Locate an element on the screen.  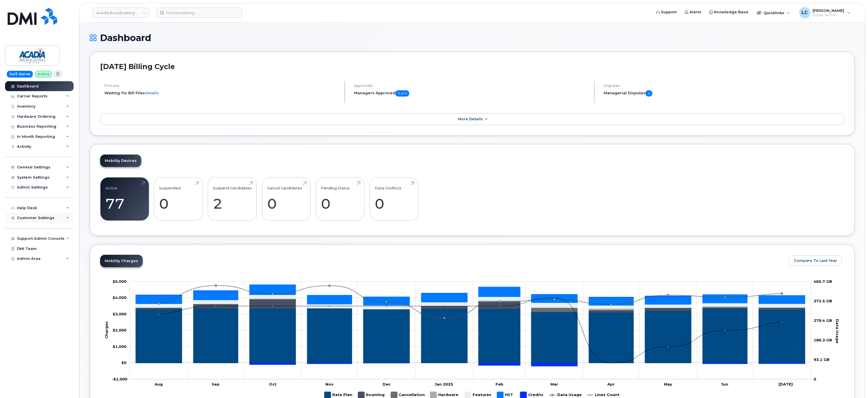
tspan: Jun is located at coordinates (724, 384).